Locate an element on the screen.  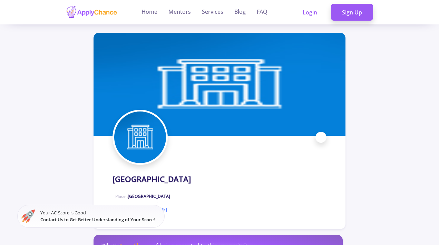
img: Istanbul Technical University cover is located at coordinates (219, 84).